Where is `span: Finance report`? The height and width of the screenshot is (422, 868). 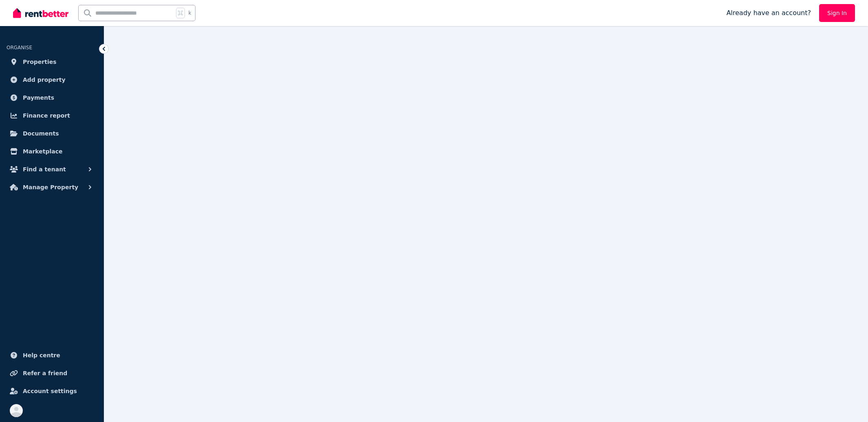
span: Finance report is located at coordinates (46, 116).